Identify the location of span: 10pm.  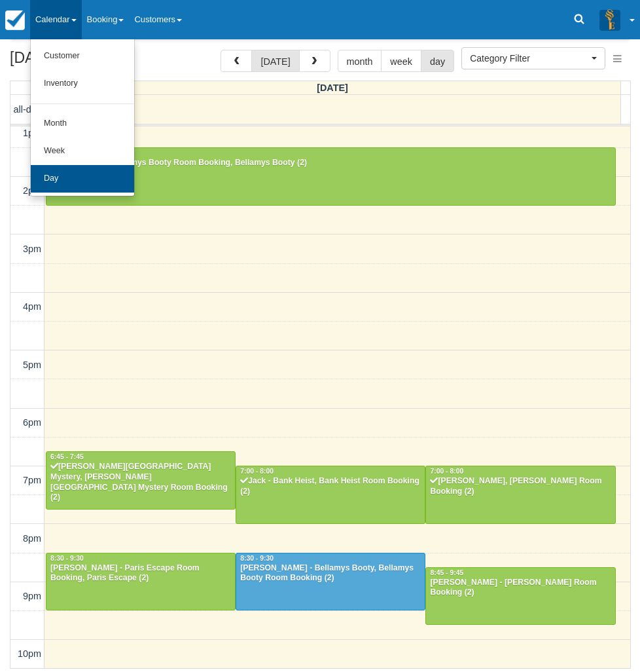
(30, 654).